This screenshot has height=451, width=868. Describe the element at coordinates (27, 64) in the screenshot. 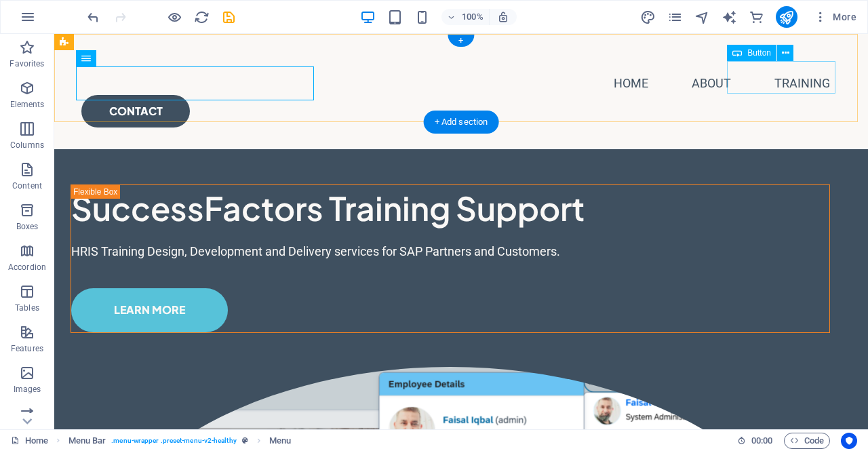

I see `p: Favorites` at that location.